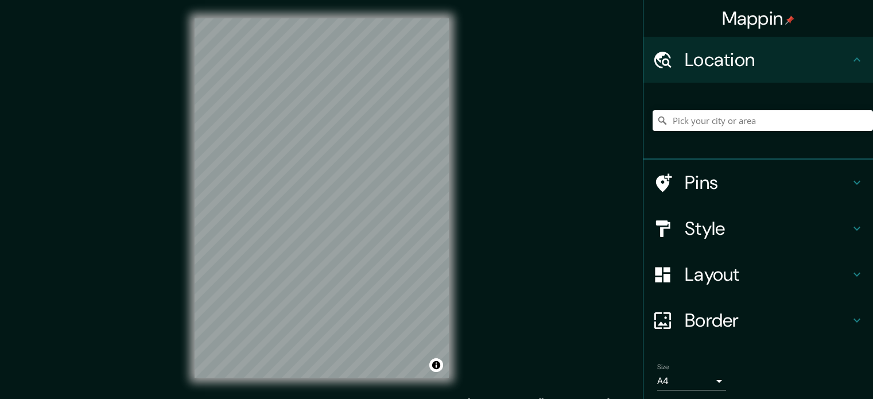 Image resolution: width=873 pixels, height=399 pixels. Describe the element at coordinates (321, 198) in the screenshot. I see `canvas: Map` at that location.